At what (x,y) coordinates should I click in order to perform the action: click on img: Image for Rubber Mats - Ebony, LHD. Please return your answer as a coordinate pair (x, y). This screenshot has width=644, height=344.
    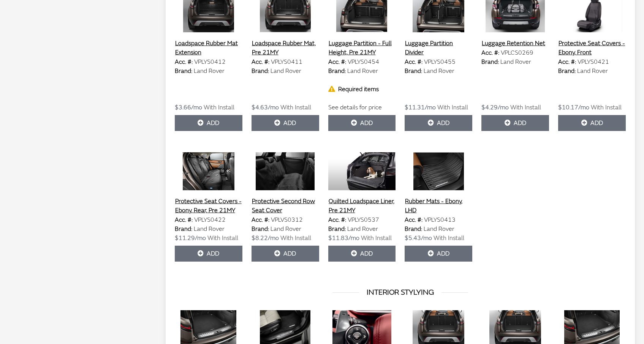
    Looking at the image, I should click on (438, 171).